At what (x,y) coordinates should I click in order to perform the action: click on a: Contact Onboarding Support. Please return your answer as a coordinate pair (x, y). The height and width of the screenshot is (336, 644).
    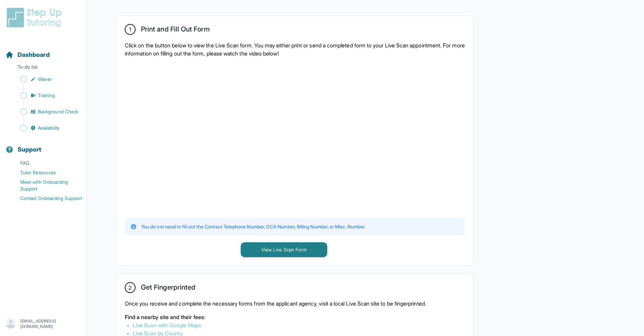
    Looking at the image, I should click on (45, 198).